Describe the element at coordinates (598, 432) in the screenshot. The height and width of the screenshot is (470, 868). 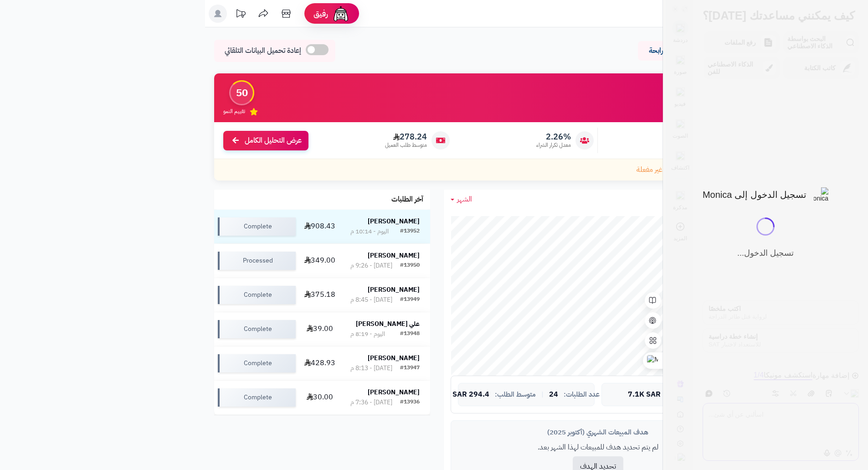
I see `div: هدف المبيعات الشهري (أكتوبر 2025)` at that location.